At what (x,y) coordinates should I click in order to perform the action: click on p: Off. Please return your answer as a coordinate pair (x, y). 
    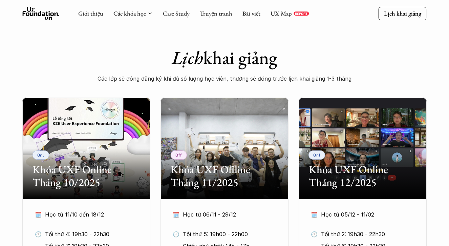
    Looking at the image, I should click on (179, 155).